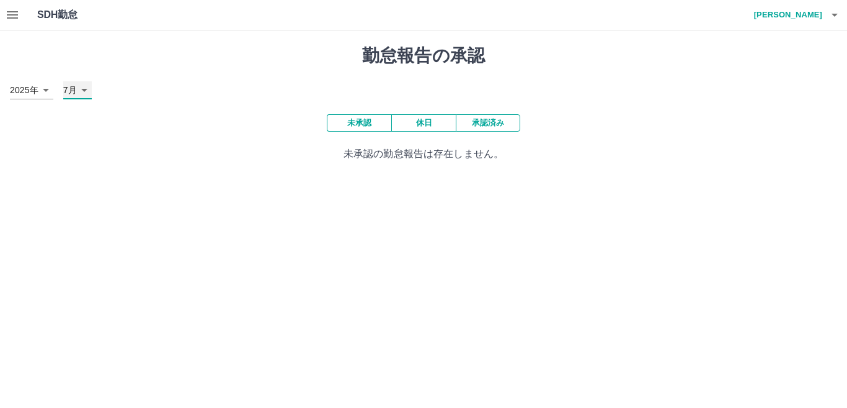  What do you see at coordinates (359, 123) in the screenshot?
I see `button: 未承認` at bounding box center [359, 123].